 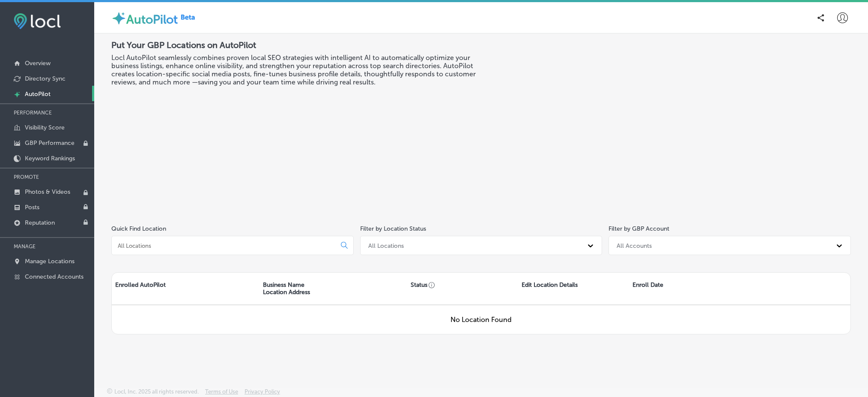 What do you see at coordinates (156, 391) in the screenshot?
I see `p: Locl, Inc. 2025 all rights reserved.` at bounding box center [156, 391].